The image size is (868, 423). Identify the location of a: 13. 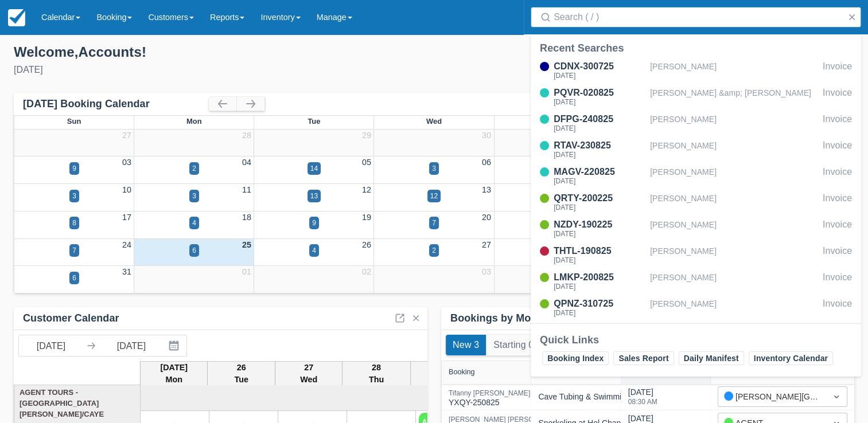
(486, 190).